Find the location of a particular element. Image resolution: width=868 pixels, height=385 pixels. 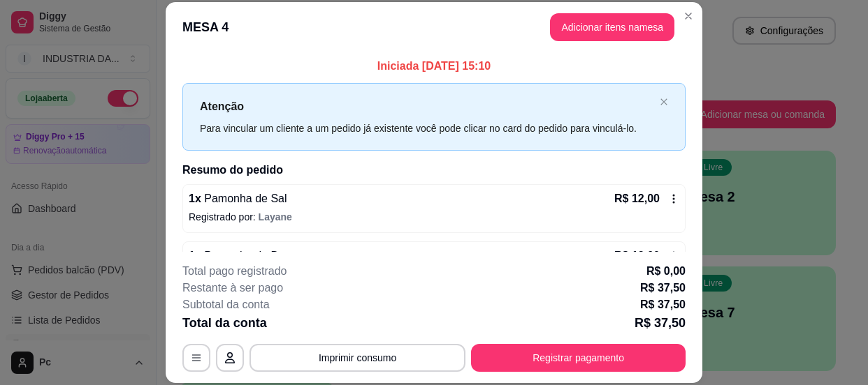

button: Adicionar itens namesa is located at coordinates (612, 27).